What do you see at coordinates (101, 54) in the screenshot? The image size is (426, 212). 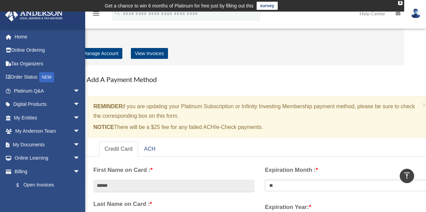 I see `a: Manage Account` at bounding box center [101, 54].